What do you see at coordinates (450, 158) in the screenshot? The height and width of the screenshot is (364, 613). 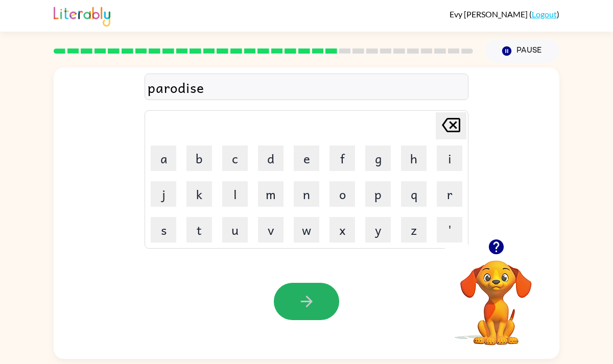 I see `button: i` at bounding box center [450, 158].